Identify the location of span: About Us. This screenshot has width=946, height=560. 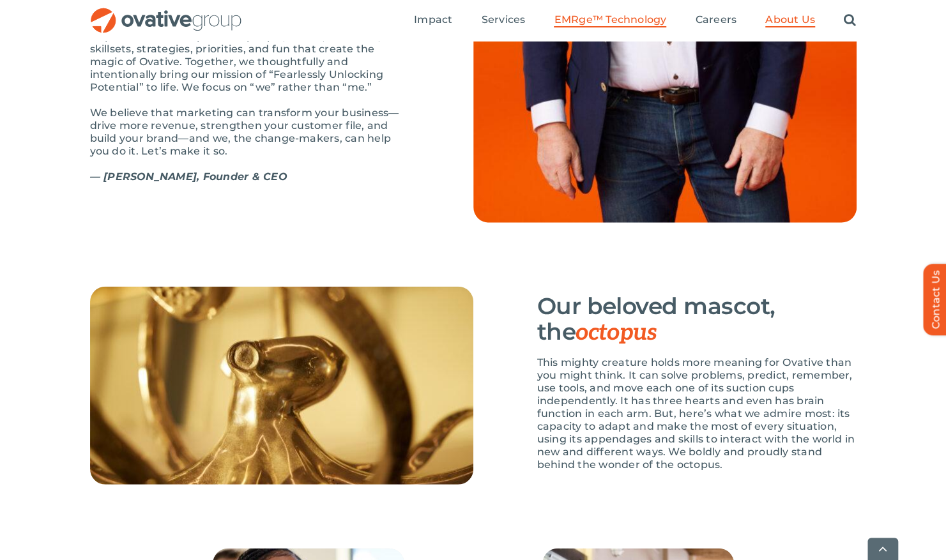
(790, 20).